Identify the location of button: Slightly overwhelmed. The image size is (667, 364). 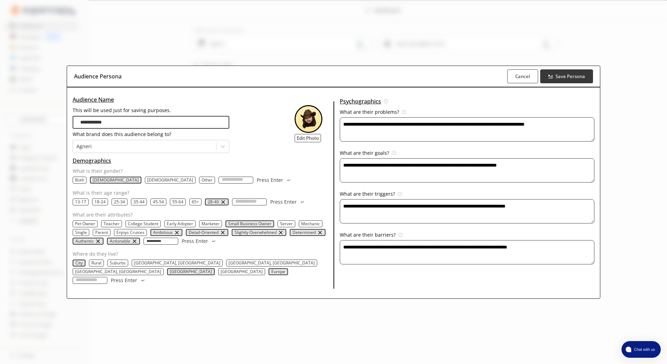
(255, 233).